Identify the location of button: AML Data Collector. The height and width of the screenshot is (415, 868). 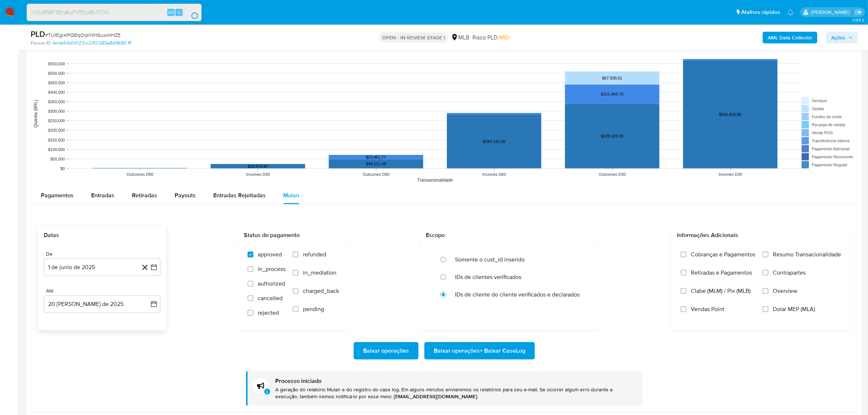
(790, 37).